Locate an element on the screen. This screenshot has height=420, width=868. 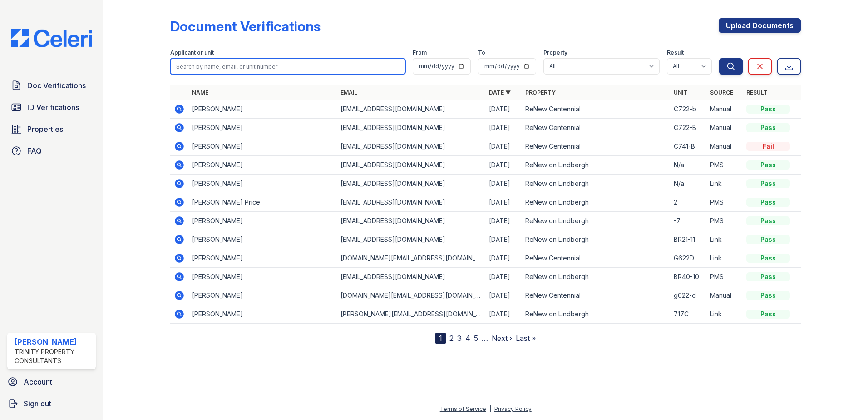
a: Doc Verifications is located at coordinates (51, 86).